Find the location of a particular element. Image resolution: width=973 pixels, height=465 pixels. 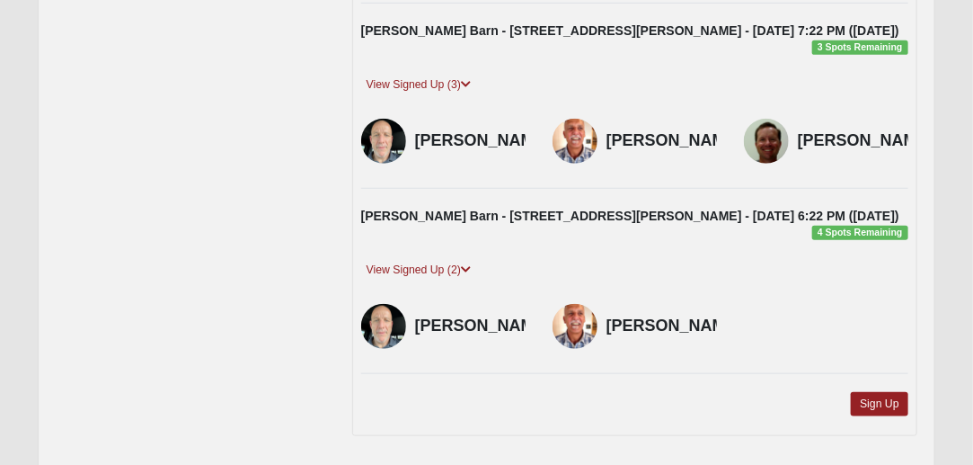

a: View Signed Up (2) is located at coordinates (419, 270).